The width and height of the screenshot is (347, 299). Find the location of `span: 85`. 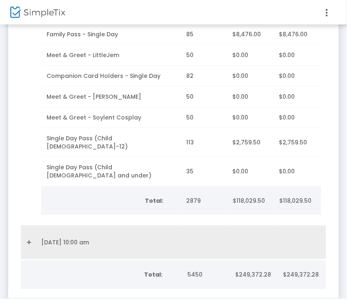

span: 85 is located at coordinates (190, 34).